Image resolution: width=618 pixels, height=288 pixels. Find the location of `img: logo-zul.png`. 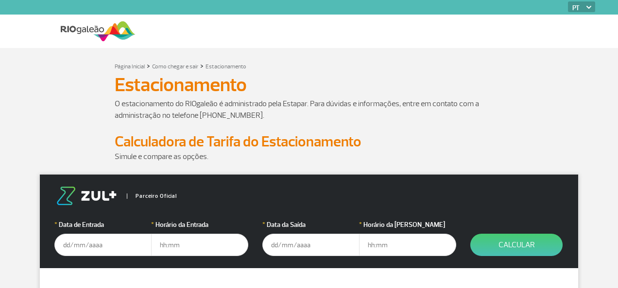

img: logo-zul.png is located at coordinates (86, 196).